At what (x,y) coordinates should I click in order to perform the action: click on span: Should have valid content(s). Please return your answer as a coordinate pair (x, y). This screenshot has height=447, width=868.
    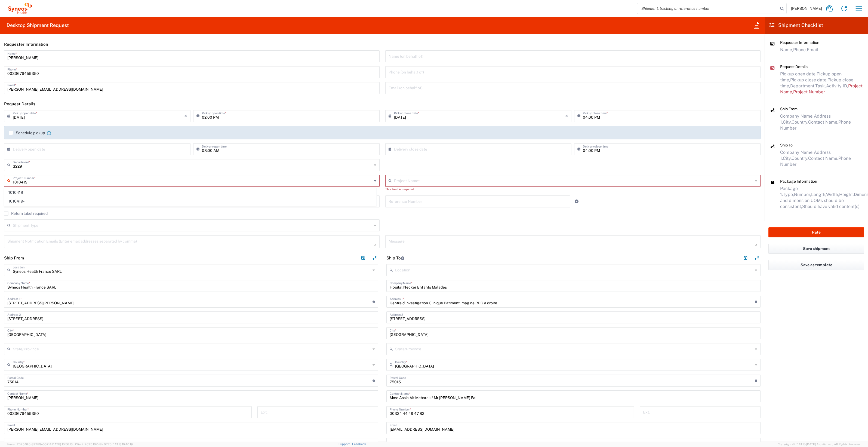
    Looking at the image, I should click on (831, 206).